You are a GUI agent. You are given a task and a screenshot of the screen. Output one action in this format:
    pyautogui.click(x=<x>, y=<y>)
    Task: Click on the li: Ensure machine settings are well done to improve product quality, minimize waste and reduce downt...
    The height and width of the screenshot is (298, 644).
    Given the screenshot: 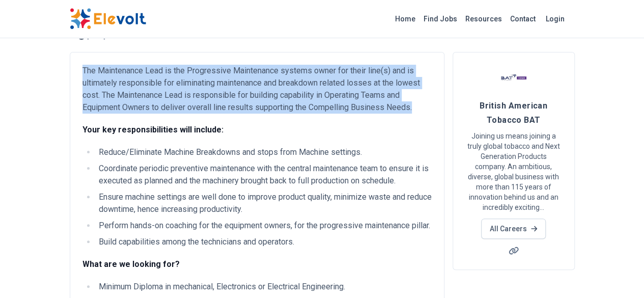 What is the action you would take?
    pyautogui.click(x=264, y=203)
    